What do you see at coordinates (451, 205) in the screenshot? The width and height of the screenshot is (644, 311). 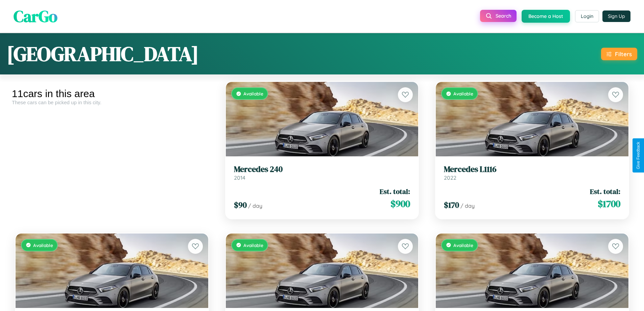 I see `span: $ 170` at bounding box center [451, 205].